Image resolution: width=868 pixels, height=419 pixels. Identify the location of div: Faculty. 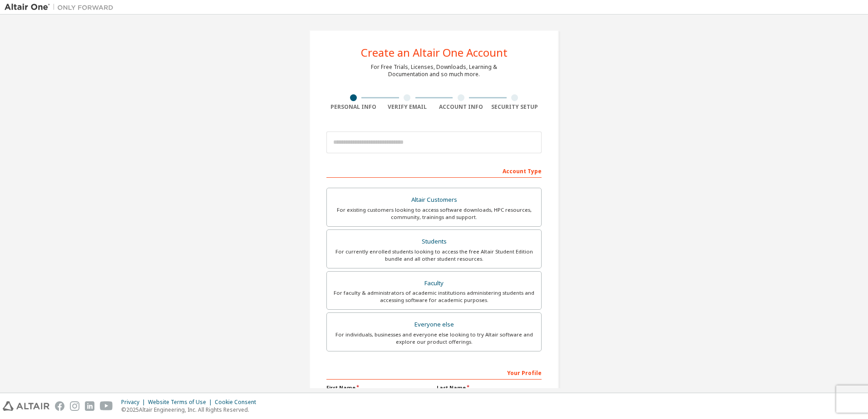
(434, 283).